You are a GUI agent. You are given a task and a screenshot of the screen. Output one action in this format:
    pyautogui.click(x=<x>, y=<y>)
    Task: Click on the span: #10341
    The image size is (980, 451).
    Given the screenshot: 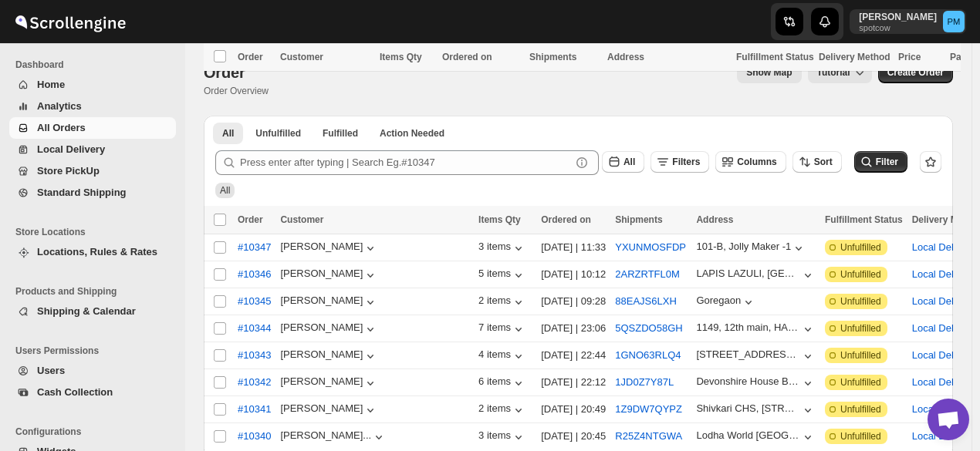 What is the action you would take?
    pyautogui.click(x=254, y=409)
    